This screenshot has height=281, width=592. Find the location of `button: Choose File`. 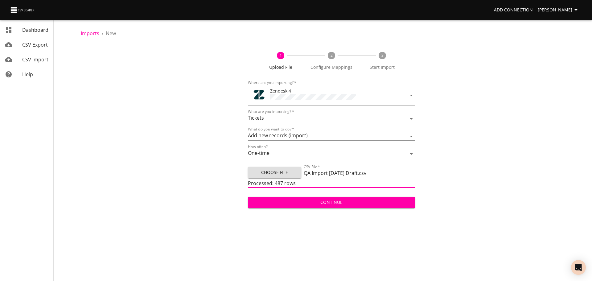

button: Choose File is located at coordinates (275, 172).